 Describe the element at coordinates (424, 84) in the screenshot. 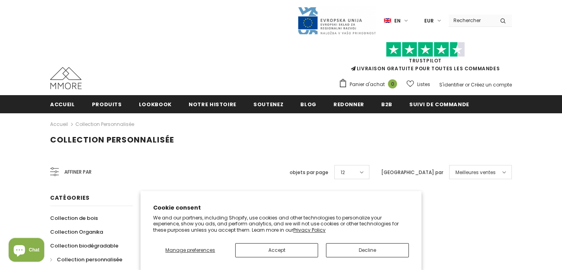

I see `span: Listes` at that location.